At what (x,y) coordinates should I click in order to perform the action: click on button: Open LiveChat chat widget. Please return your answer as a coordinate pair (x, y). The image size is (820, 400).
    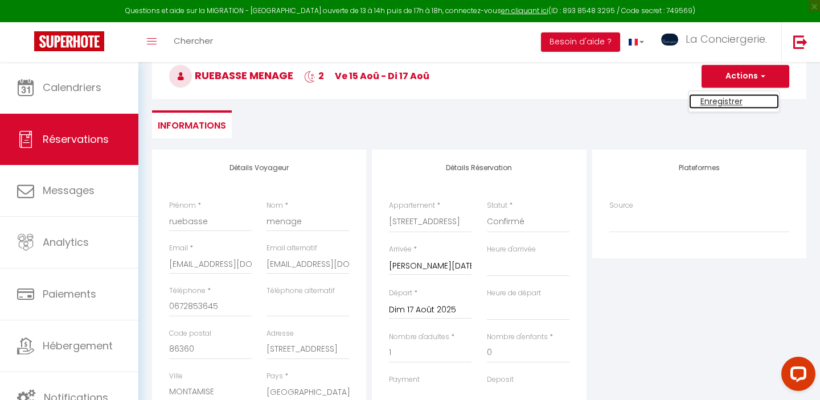
    Looking at the image, I should click on (26, 22).